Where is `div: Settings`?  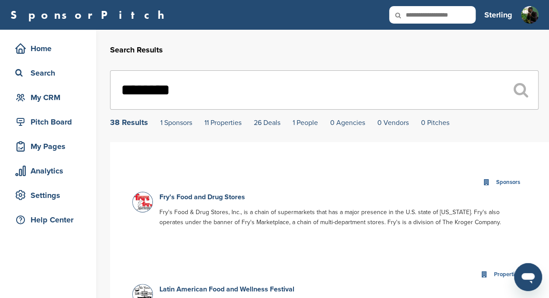
div: Settings is located at coordinates (50, 195).